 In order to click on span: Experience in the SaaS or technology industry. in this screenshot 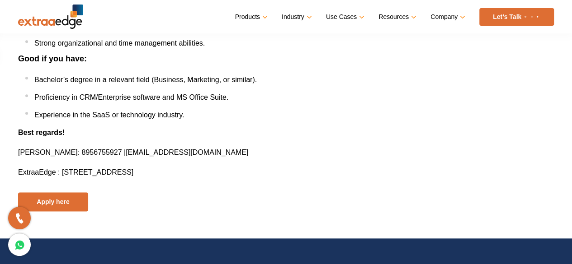, I will do `click(109, 115)`.